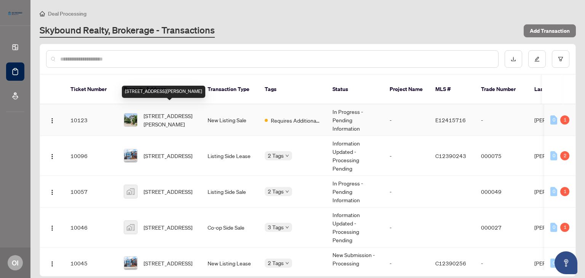 The height and width of the screenshot is (278, 585). Describe the element at coordinates (537, 59) in the screenshot. I see `span: edit` at that location.